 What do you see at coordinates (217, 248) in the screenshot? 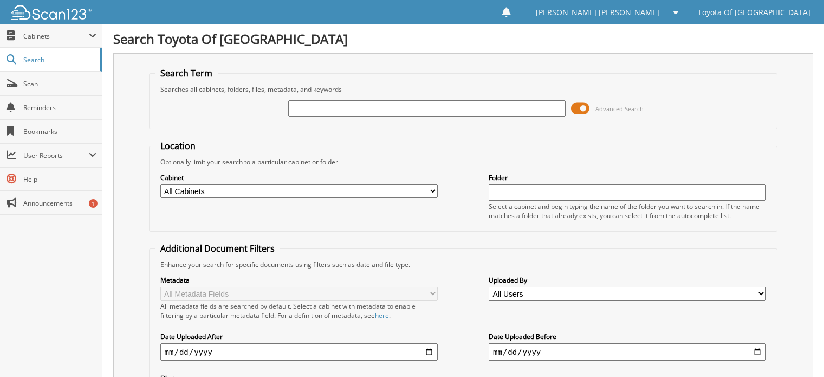
I see `legend: Additional Document Filters` at bounding box center [217, 248].